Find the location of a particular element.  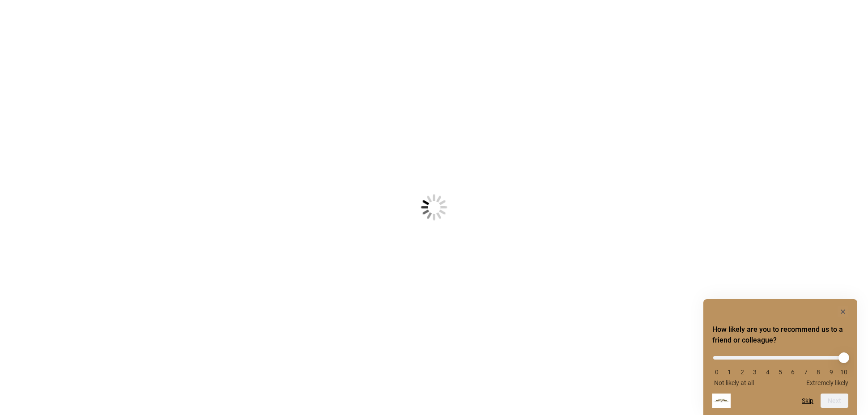

li: 4 is located at coordinates (768, 372).